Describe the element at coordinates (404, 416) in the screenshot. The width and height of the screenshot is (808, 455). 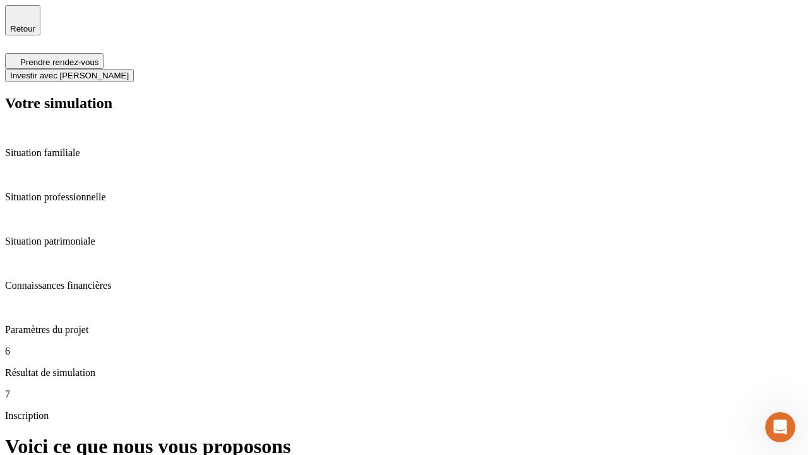
I see `p: Inscription` at that location.